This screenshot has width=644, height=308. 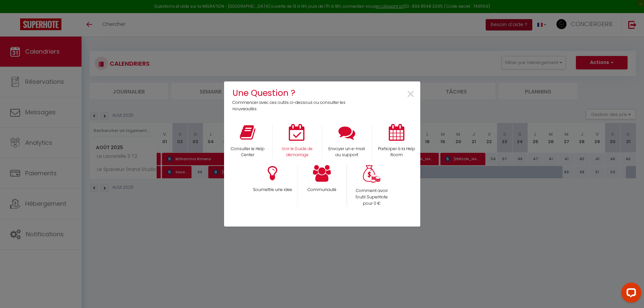 What do you see at coordinates (291, 106) in the screenshot?
I see `p: Commencer avec ces outils ci-dessous ou consulter les nouveautés.` at bounding box center [291, 106].